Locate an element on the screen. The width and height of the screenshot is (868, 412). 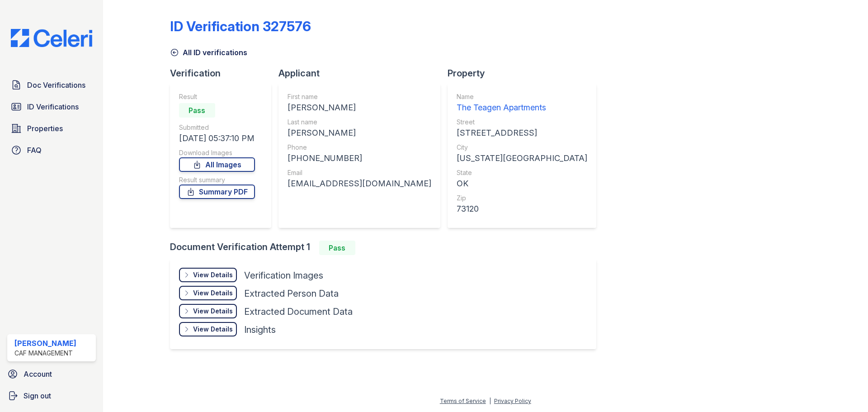
div: Verification is located at coordinates (224, 73).